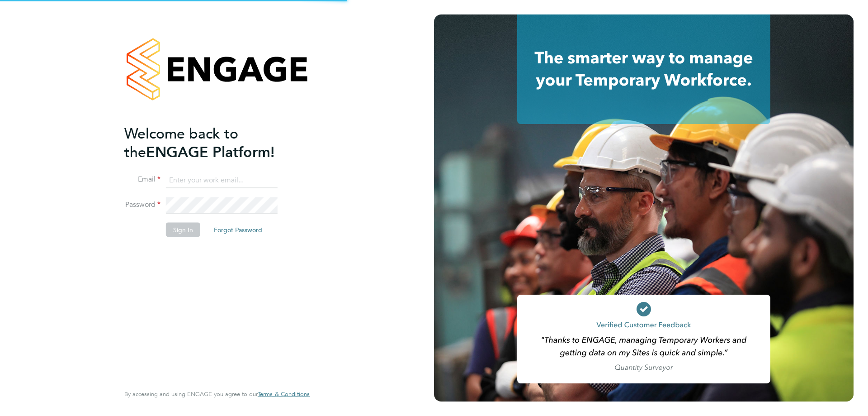 This screenshot has height=416, width=868. Describe the element at coordinates (284, 394) in the screenshot. I see `span: Terms & Conditions` at that location.